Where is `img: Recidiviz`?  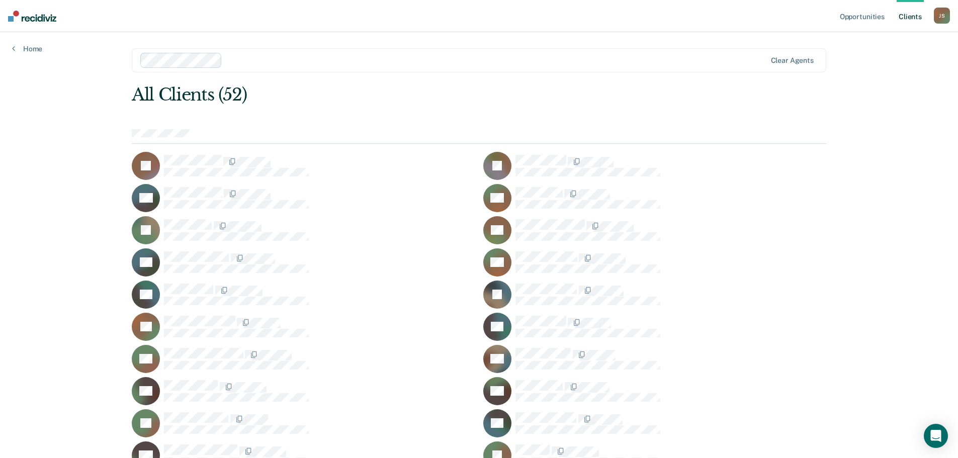 img: Recidiviz is located at coordinates (32, 16).